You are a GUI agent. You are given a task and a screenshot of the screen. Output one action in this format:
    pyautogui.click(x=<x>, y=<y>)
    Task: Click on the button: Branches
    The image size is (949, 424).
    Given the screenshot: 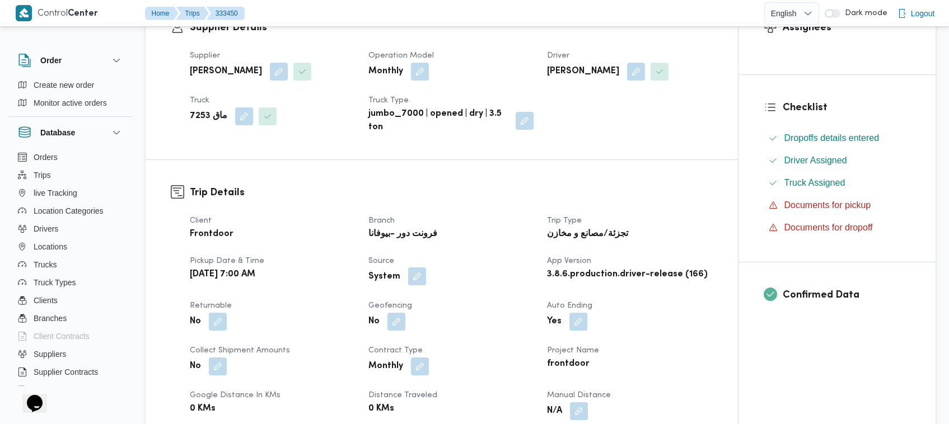 What is the action you would take?
    pyautogui.click(x=71, y=318)
    